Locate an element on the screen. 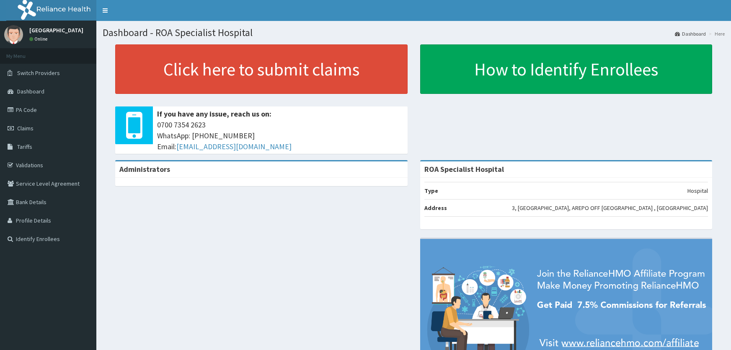  img: User Image is located at coordinates (13, 34).